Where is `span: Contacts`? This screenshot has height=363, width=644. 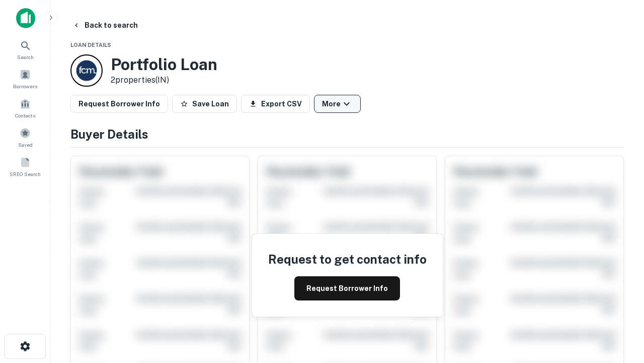
span: Contacts is located at coordinates (25, 116).